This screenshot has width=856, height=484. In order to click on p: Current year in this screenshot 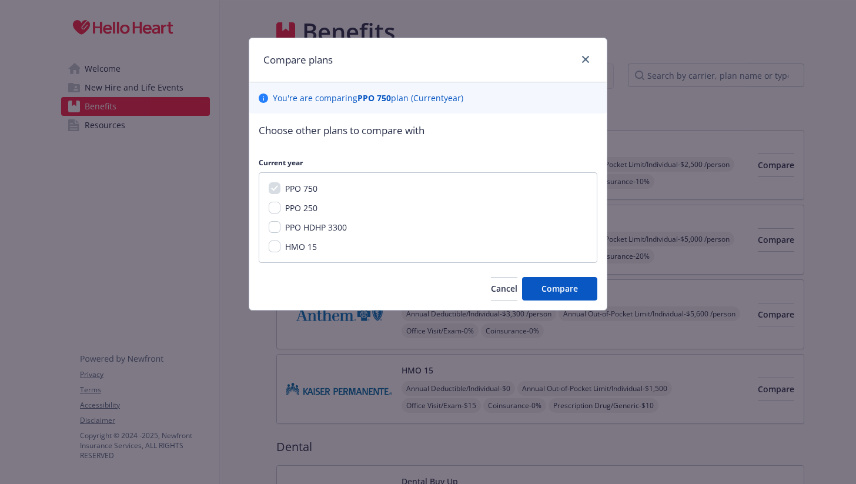, I will do `click(428, 162)`.